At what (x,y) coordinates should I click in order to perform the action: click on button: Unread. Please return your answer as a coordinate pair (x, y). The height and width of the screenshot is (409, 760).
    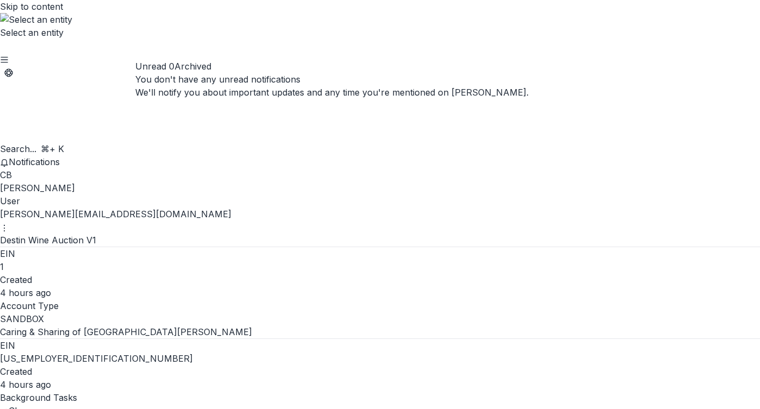
    Looking at the image, I should click on (155, 66).